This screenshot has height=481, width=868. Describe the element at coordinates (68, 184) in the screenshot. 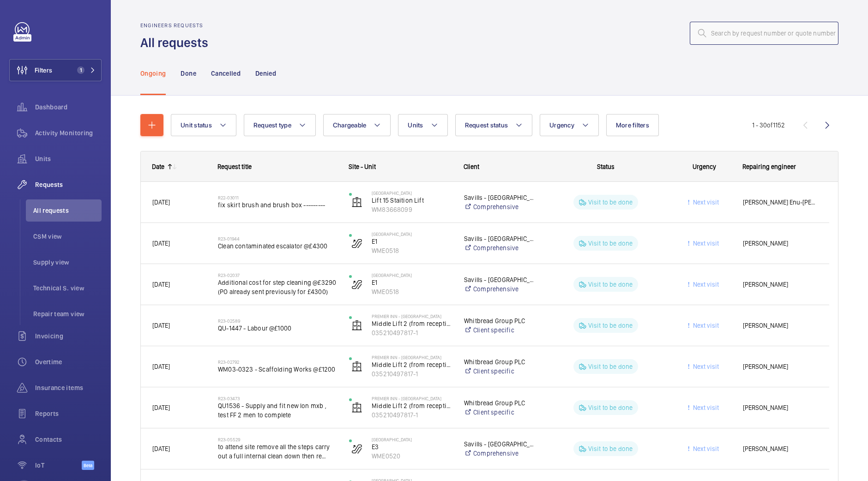

I see `span: Requests` at that location.